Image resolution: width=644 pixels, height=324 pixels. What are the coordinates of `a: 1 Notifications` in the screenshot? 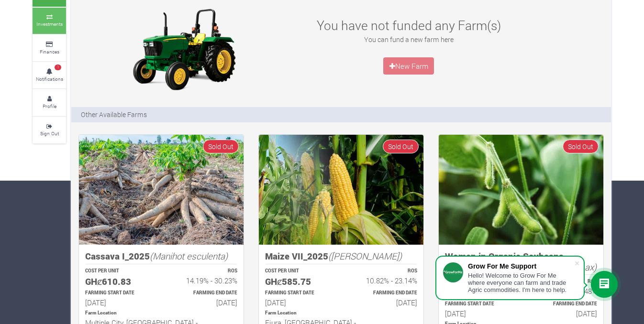 It's located at (49, 75).